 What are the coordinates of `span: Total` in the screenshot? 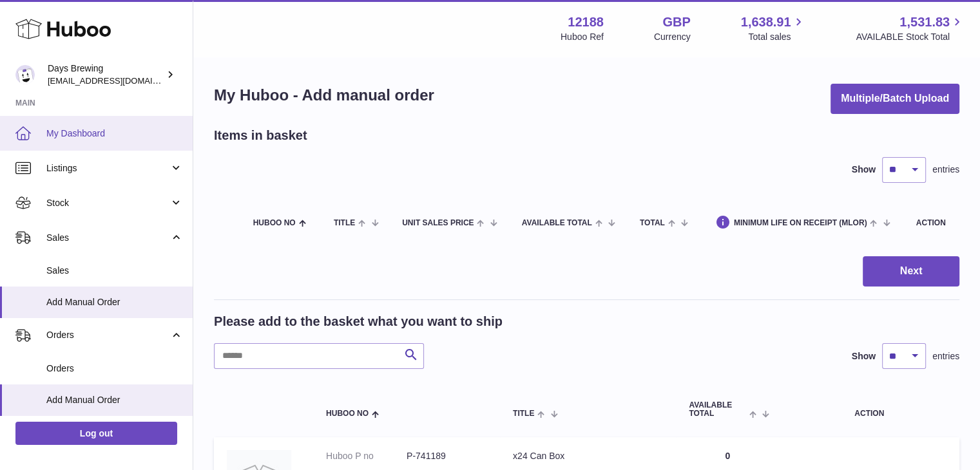 It's located at (652, 222).